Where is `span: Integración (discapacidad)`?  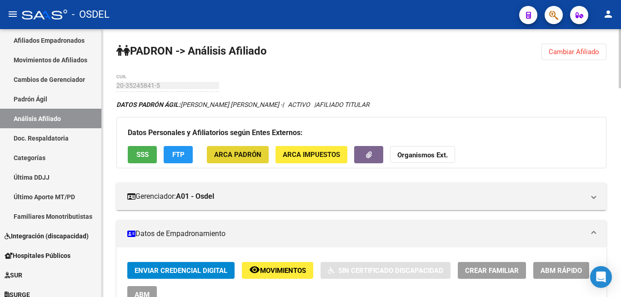 span: Integración (discapacidad) is located at coordinates (46, 236).